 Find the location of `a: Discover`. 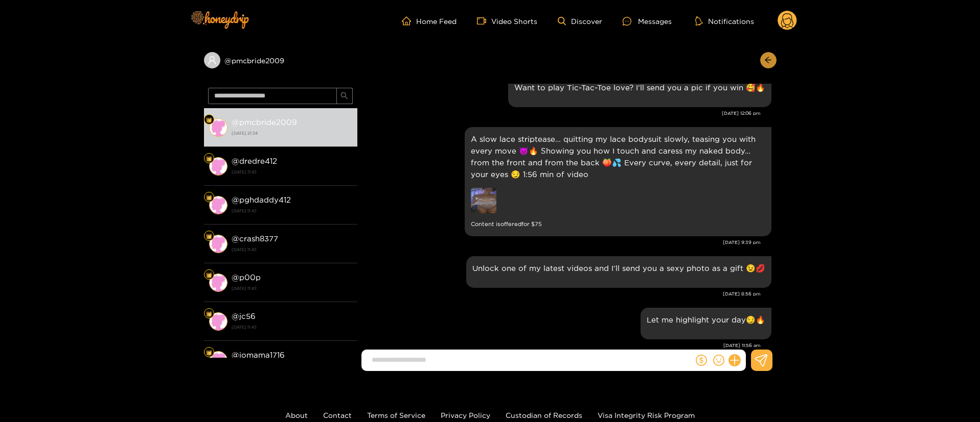

a: Discover is located at coordinates (580, 21).